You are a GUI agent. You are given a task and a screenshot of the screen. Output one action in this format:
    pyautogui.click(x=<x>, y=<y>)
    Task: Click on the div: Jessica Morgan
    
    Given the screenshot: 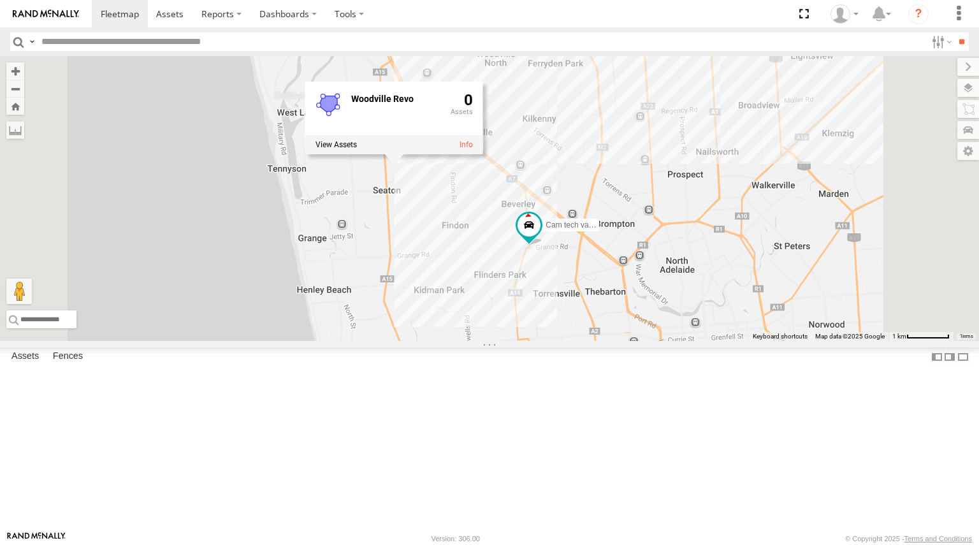 What is the action you would take?
    pyautogui.click(x=844, y=14)
    